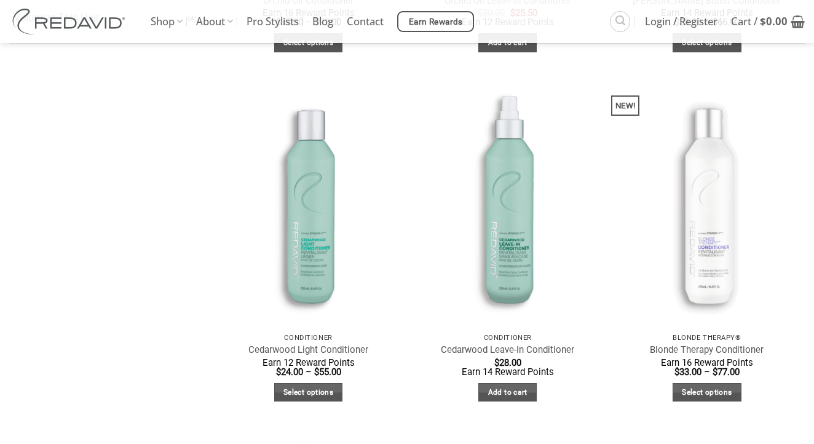  What do you see at coordinates (508, 392) in the screenshot?
I see `a: Add to cart: “Cedarwood Leave-In Conditioner”` at bounding box center [508, 392].